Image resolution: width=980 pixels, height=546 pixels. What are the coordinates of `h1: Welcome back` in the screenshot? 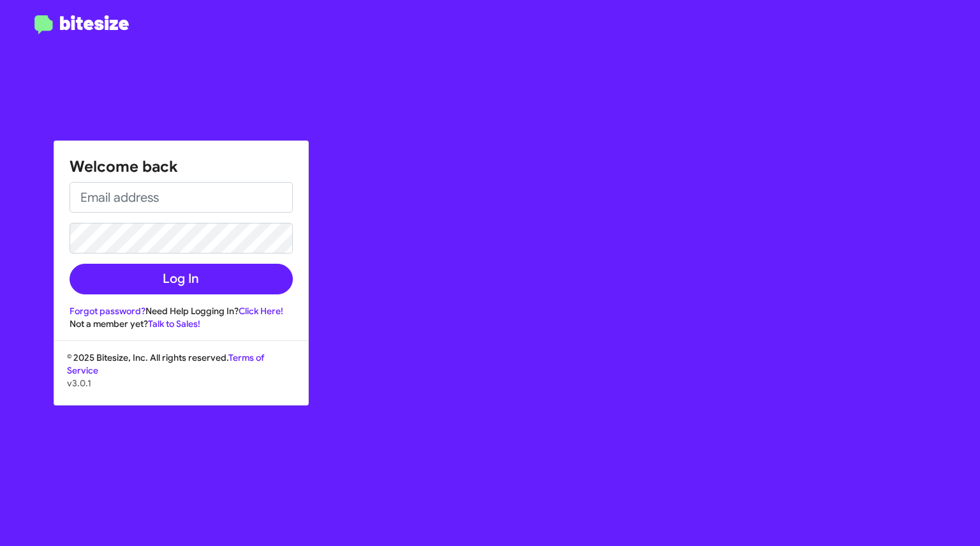 It's located at (182, 166).